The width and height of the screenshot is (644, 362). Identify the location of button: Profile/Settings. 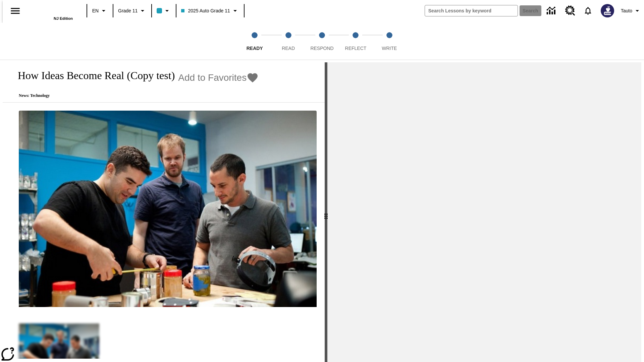
(631, 11).